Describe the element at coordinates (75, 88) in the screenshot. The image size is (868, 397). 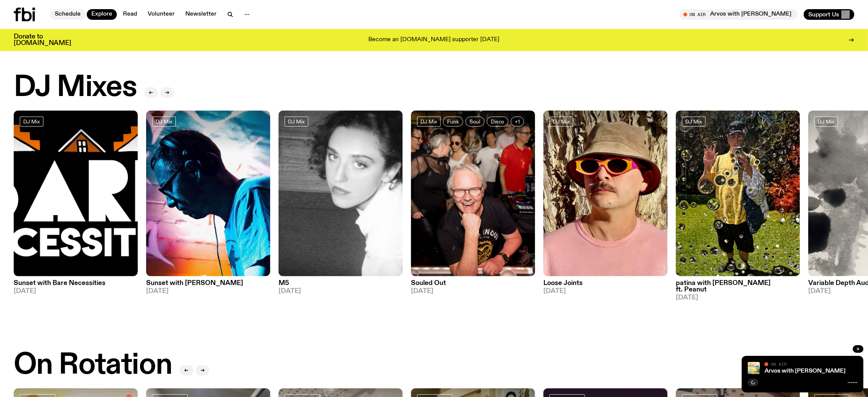
I see `h2: DJ Mixes` at that location.